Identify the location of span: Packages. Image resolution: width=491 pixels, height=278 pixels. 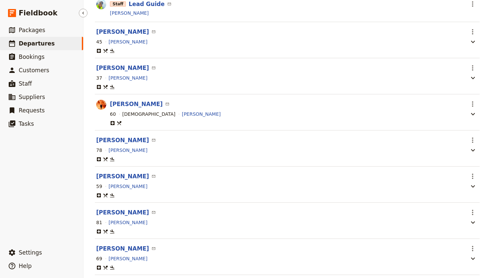
(32, 30).